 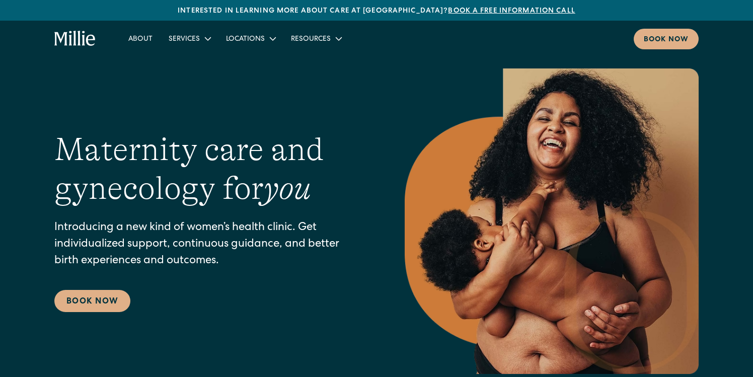 I want to click on p: Introducing a new kind of women’s health clinic. Get individualized support, continuous guidance,..., so click(x=209, y=245).